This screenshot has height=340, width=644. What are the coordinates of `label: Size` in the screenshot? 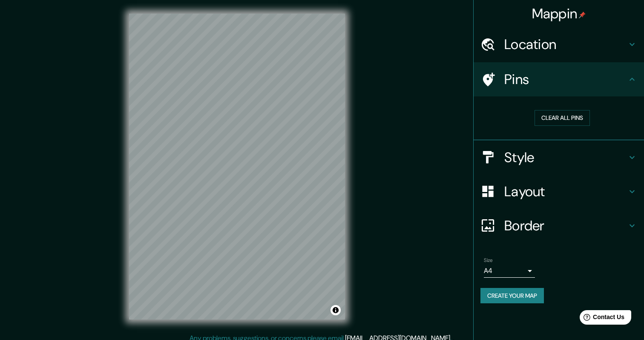 It's located at (488, 259).